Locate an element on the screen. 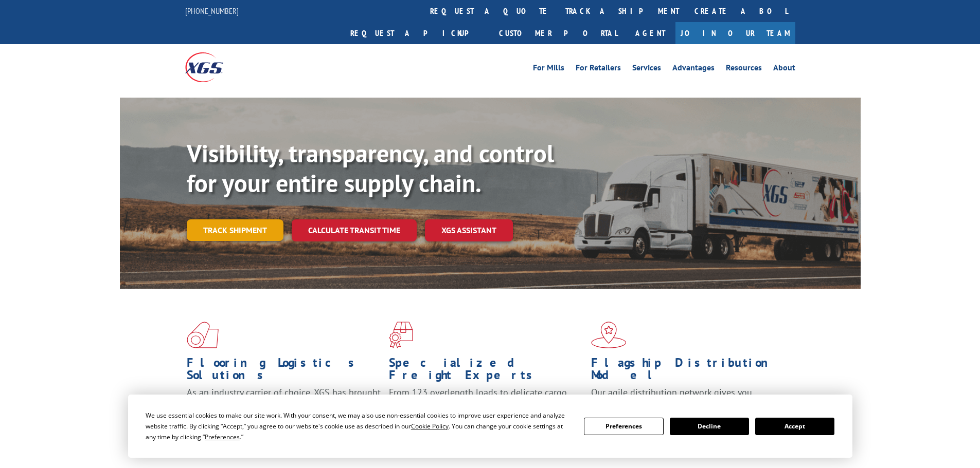  b: Visibility, transparency, and control for your entire supply chain. is located at coordinates (371, 168).